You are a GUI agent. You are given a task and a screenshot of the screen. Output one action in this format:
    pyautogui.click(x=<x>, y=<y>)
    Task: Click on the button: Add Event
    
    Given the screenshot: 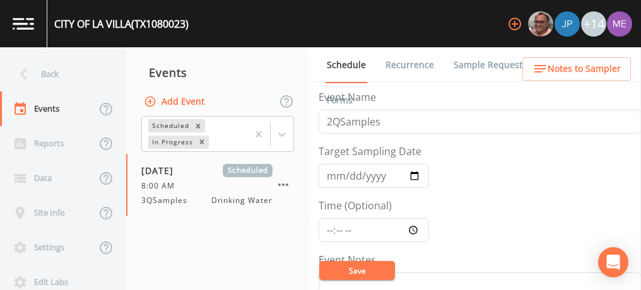 What is the action you would take?
    pyautogui.click(x=175, y=102)
    